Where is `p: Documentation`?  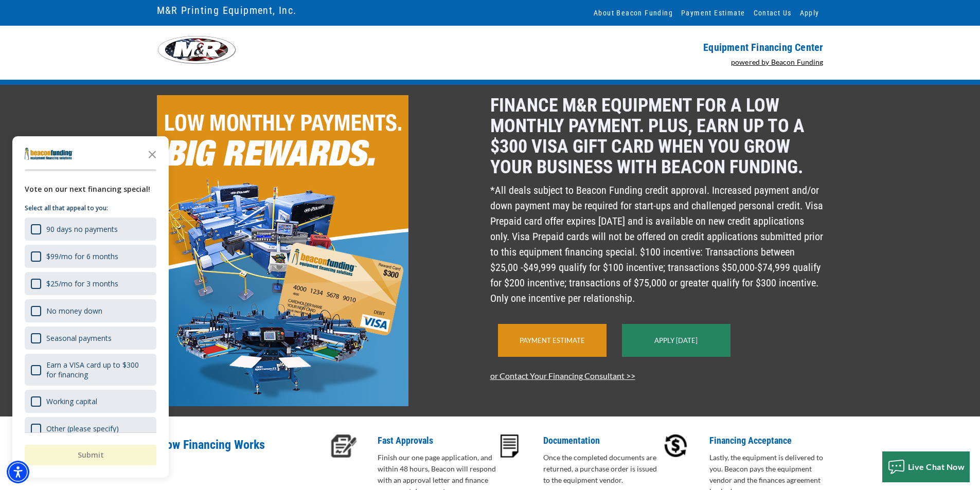
p: Documentation is located at coordinates (602, 440).